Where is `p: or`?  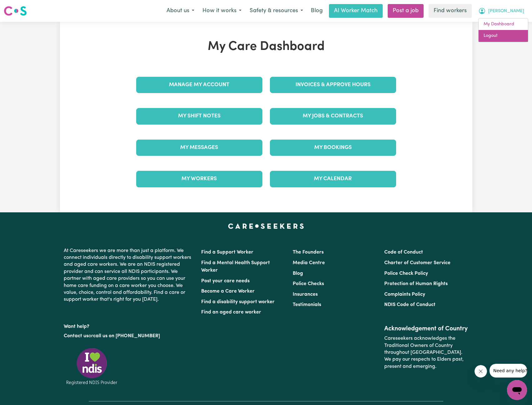
p: or is located at coordinates (129, 336).